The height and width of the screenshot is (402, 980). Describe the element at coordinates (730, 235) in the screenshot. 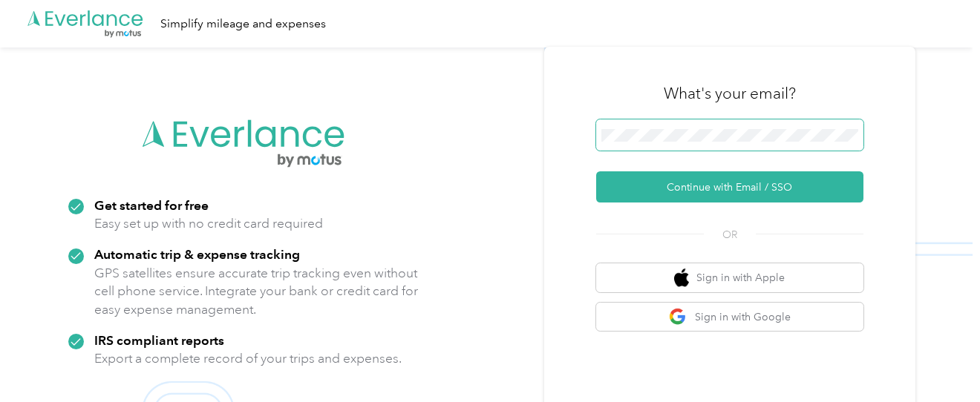

I see `span: OR` at that location.